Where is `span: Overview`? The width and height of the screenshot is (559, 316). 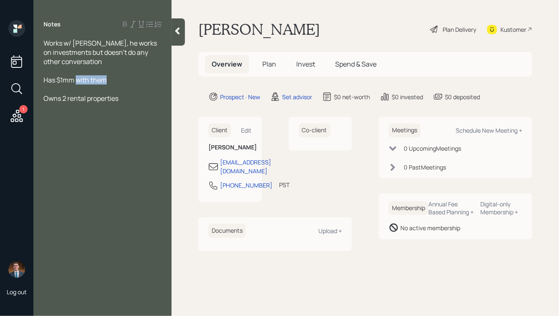
span: Overview is located at coordinates (227, 64).